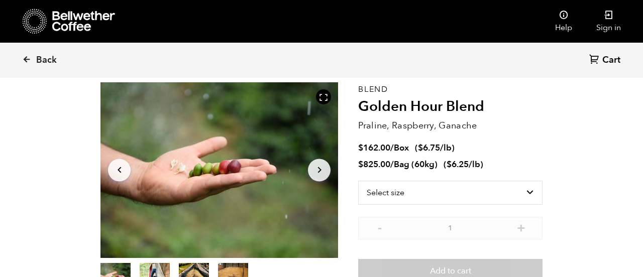 This screenshot has height=277, width=643. I want to click on bdi: 6.75, so click(429, 148).